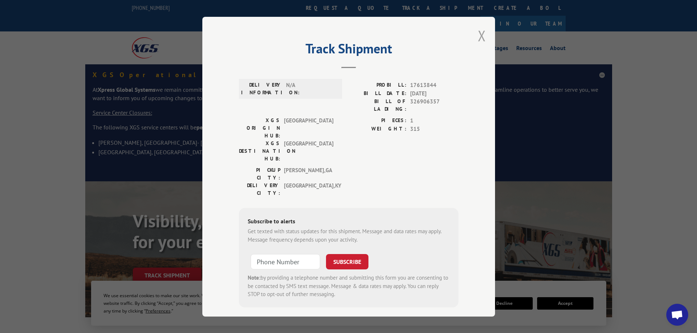 The image size is (697, 333). I want to click on span: 1, so click(434, 121).